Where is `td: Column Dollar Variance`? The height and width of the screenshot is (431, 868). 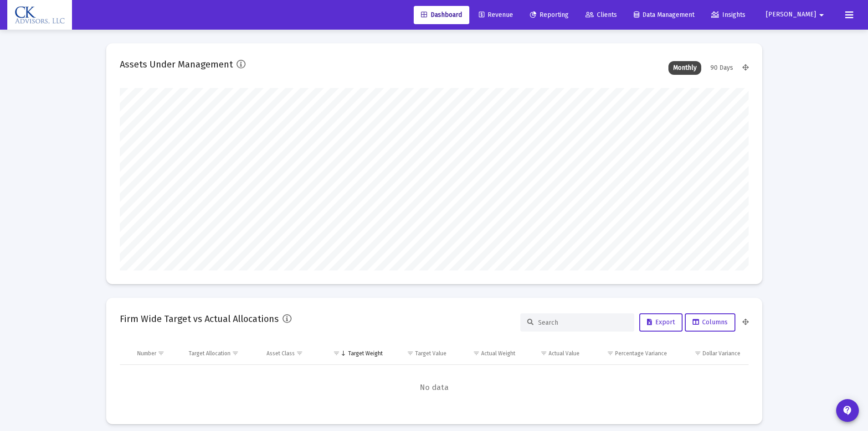 td: Column Dollar Variance is located at coordinates (711, 354).